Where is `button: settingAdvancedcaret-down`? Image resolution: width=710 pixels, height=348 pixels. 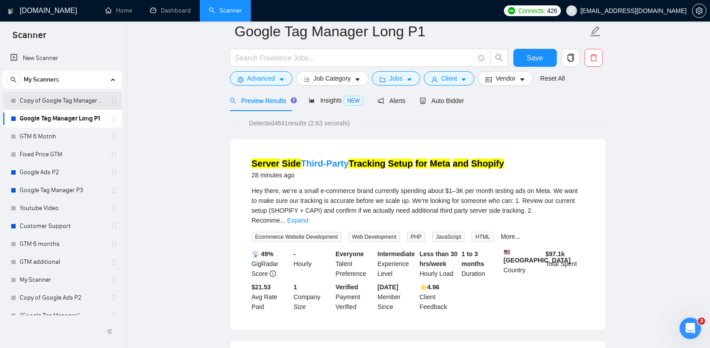 button: settingAdvancedcaret-down is located at coordinates (261, 78).